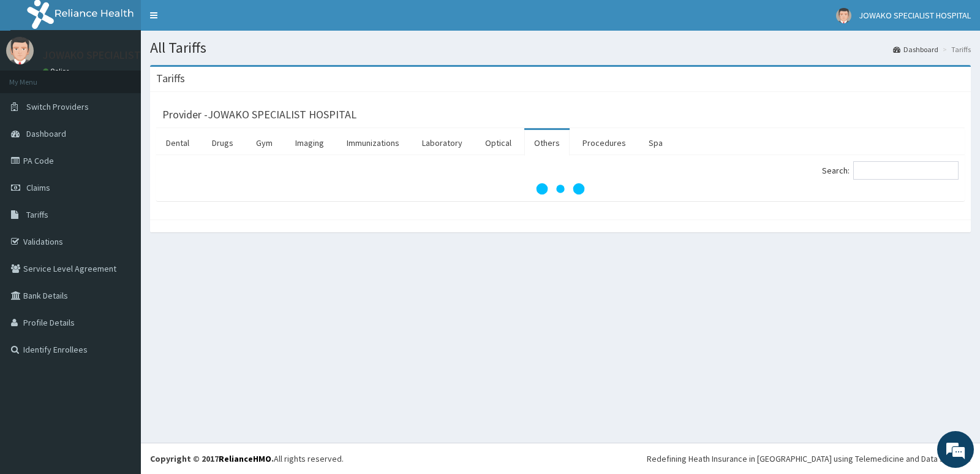 The image size is (980, 474). Describe the element at coordinates (655, 143) in the screenshot. I see `a: Spa` at that location.